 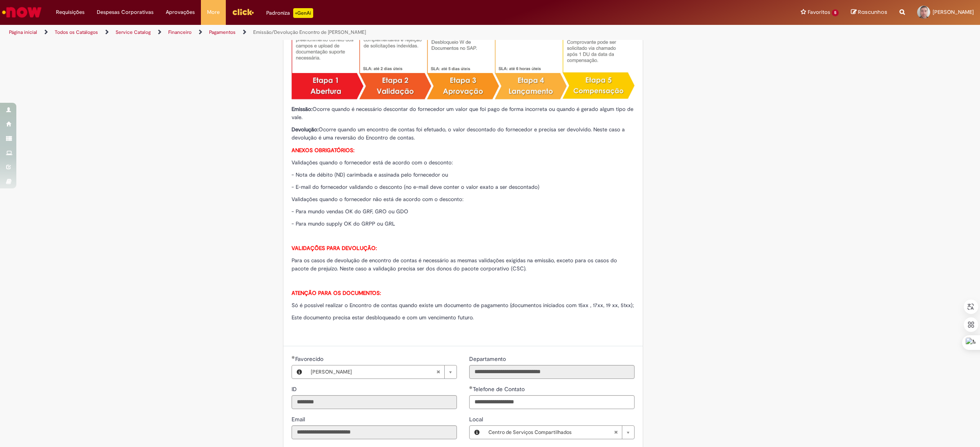 I want to click on span: Rascunhos, so click(x=872, y=12).